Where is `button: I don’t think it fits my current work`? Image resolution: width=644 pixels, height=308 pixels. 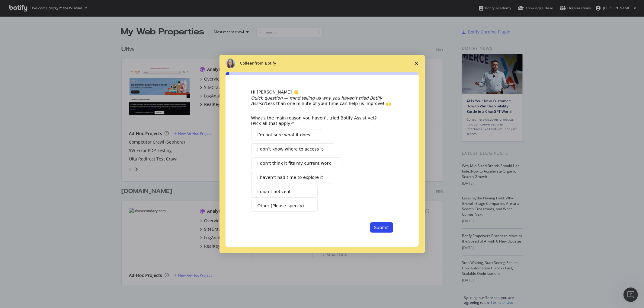 button: I don’t think it fits my current work is located at coordinates (297, 163).